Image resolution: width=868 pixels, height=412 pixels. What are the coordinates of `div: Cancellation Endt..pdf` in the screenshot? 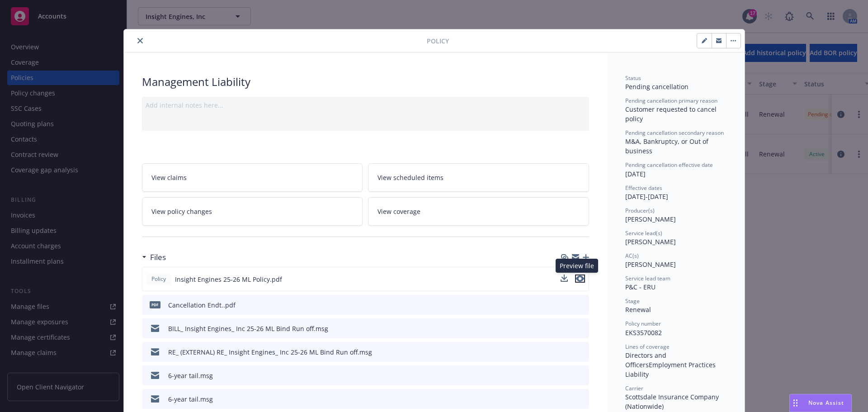 It's located at (202, 304).